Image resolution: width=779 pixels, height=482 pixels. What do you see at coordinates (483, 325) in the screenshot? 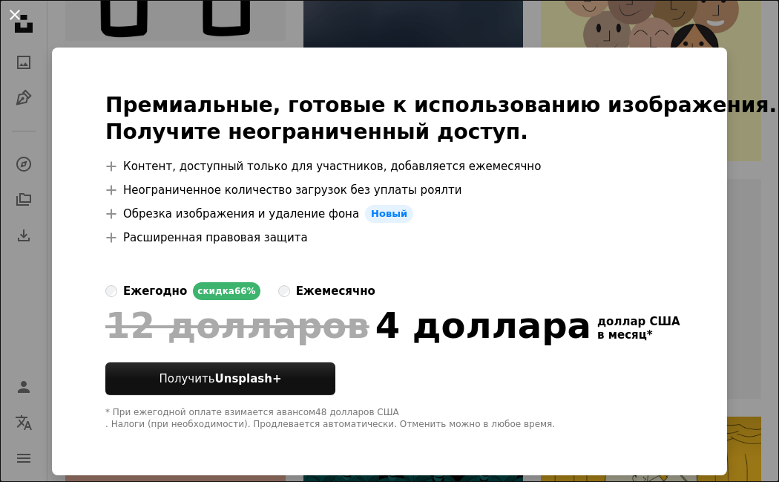
I see `font: 4 доллара` at bounding box center [483, 325].